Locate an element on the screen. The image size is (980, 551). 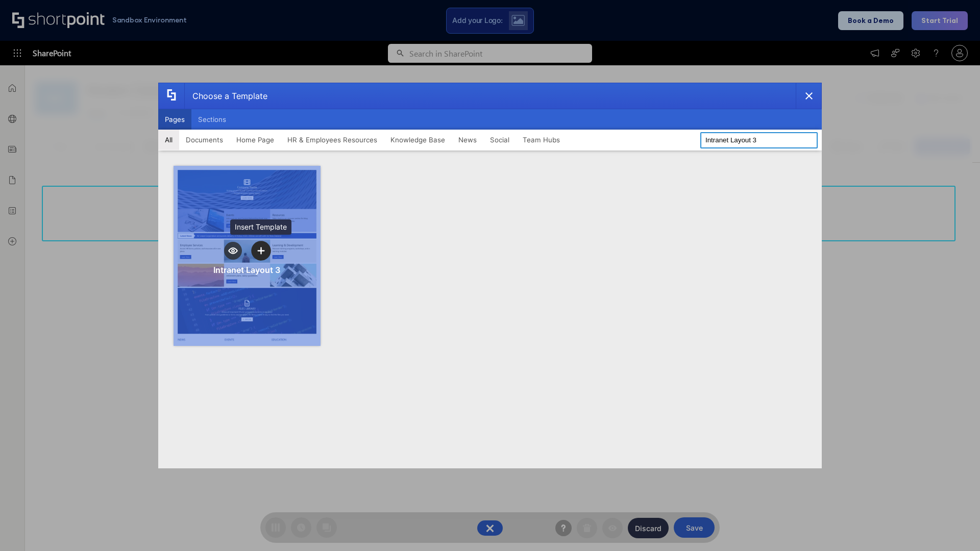
button: Team Hubs is located at coordinates (541, 140).